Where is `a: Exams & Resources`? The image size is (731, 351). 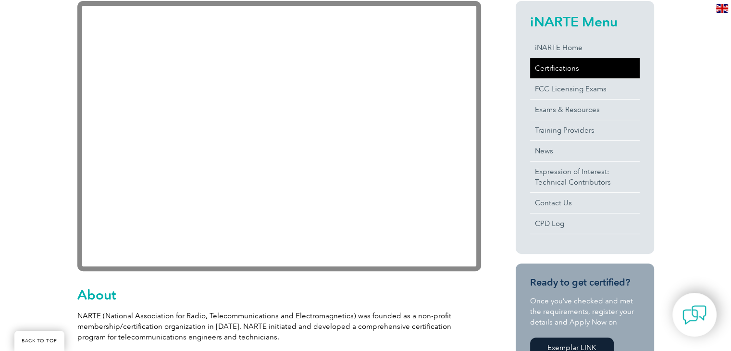 a: Exams & Resources is located at coordinates (585, 110).